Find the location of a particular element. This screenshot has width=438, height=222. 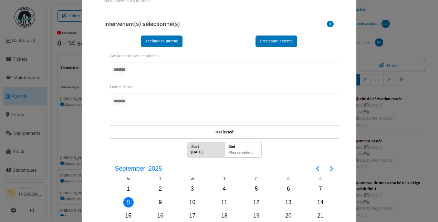

div: Monday, September 1, 2025 is located at coordinates (128, 189).